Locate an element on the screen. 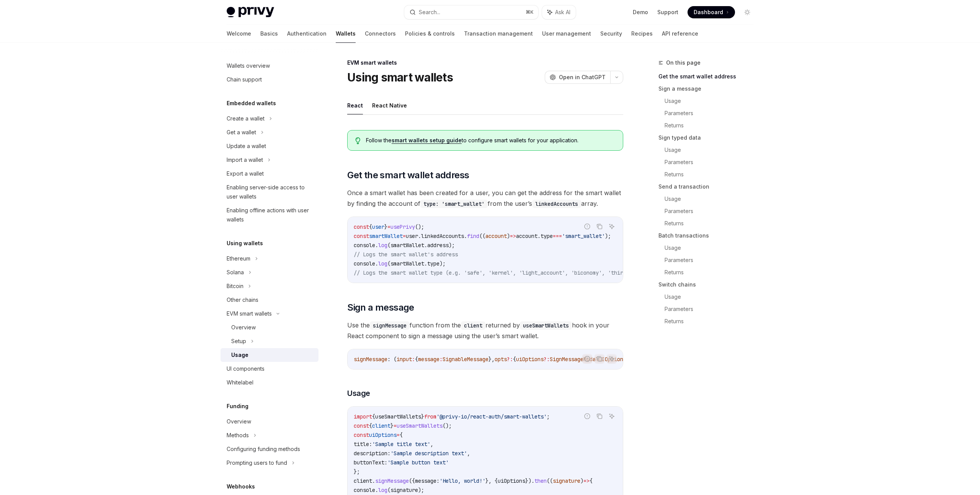 The width and height of the screenshot is (980, 495). span: linkedAccounts is located at coordinates (442, 236).